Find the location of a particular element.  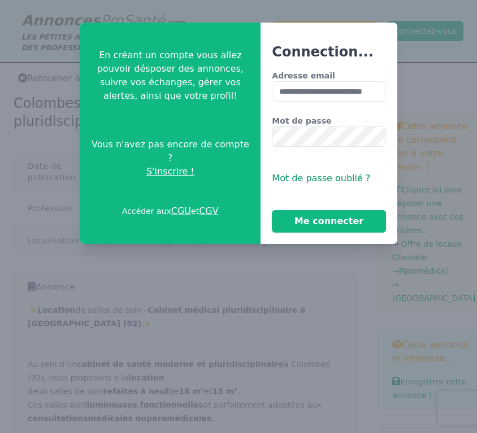

span: Vous n'avez pas encore de compte ? is located at coordinates (170, 151).